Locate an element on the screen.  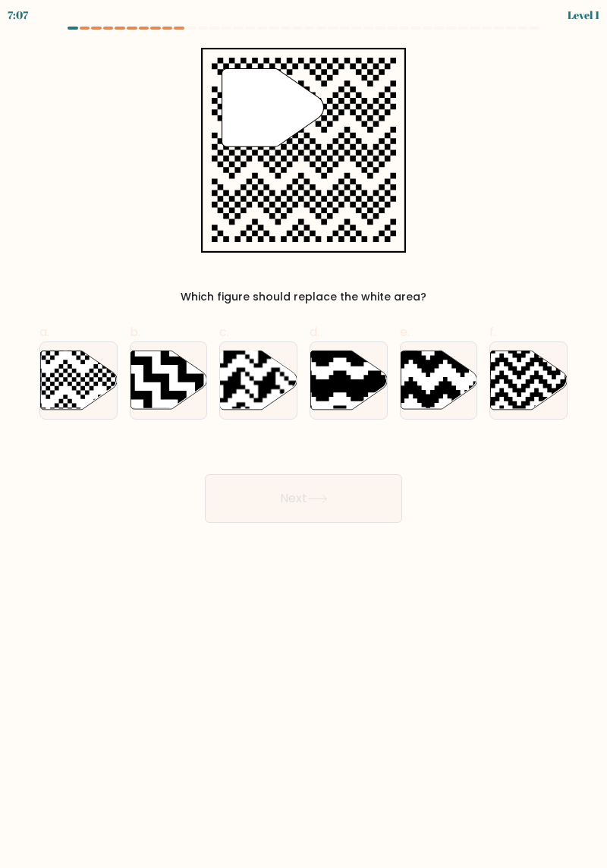
div: 7:07 is located at coordinates (18, 15).